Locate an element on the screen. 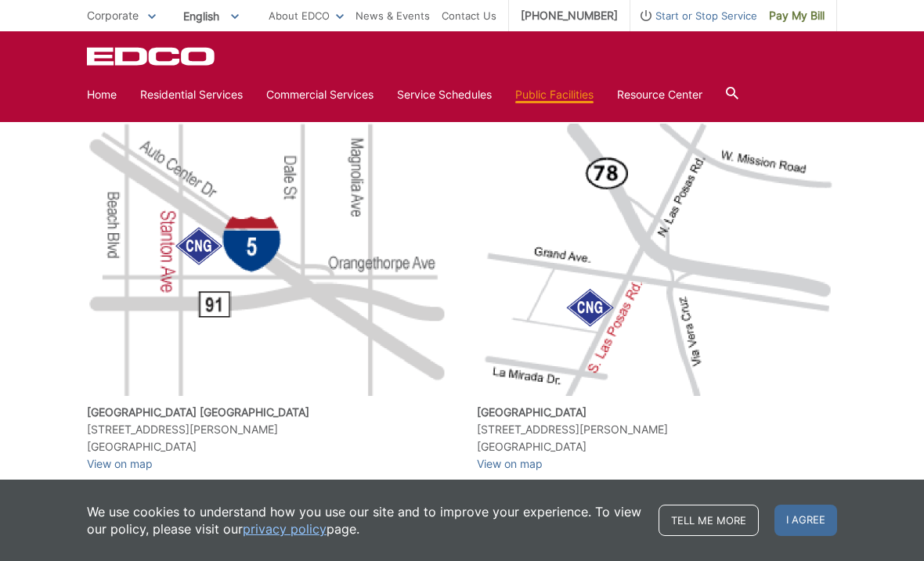  a: Residential Services is located at coordinates (191, 95).